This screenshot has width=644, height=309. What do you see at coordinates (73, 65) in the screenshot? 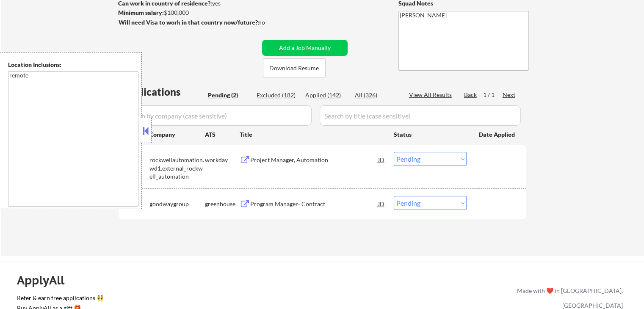
I see `div: Location Inclusions:` at bounding box center [73, 65].